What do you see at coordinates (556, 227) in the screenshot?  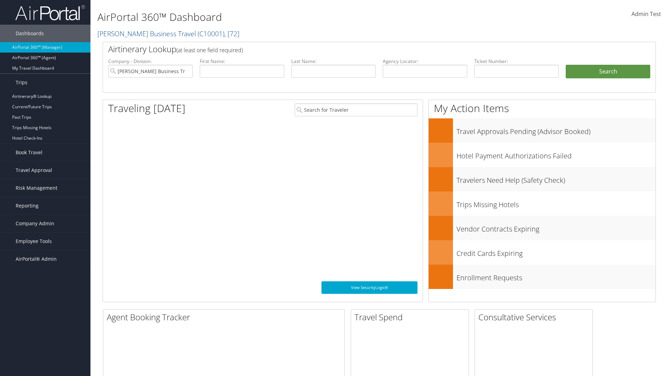 I see `h3: Vendor Contracts Expiring` at bounding box center [556, 227].